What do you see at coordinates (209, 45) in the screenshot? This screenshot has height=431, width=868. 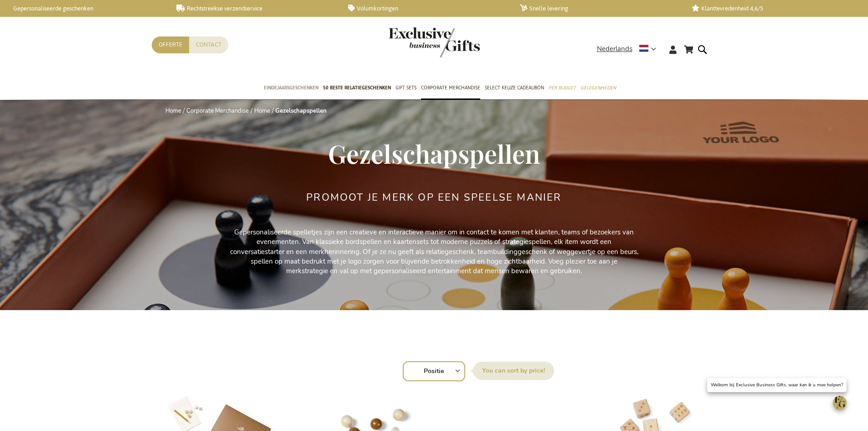 I see `a: Contact` at bounding box center [209, 45].